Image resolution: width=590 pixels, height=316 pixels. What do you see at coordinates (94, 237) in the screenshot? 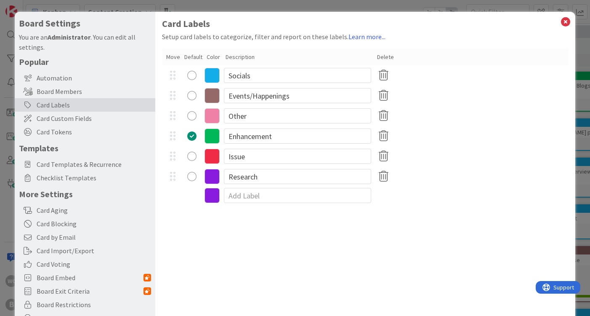
I see `span: Card by Email` at bounding box center [94, 237].